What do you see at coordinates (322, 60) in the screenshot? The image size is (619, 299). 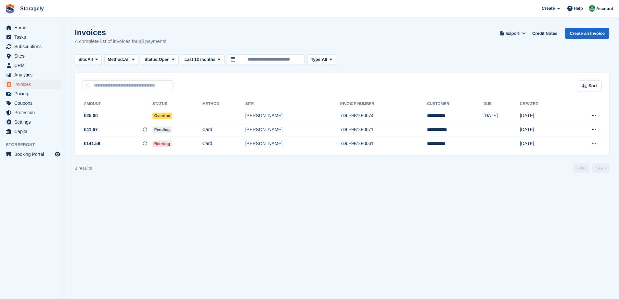 I see `button: Type: All` at bounding box center [322, 60].